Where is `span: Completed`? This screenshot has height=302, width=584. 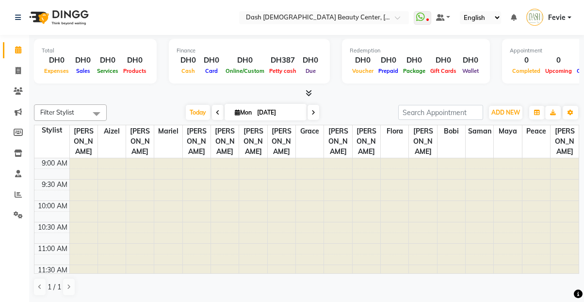
span: Completed is located at coordinates (527, 71).